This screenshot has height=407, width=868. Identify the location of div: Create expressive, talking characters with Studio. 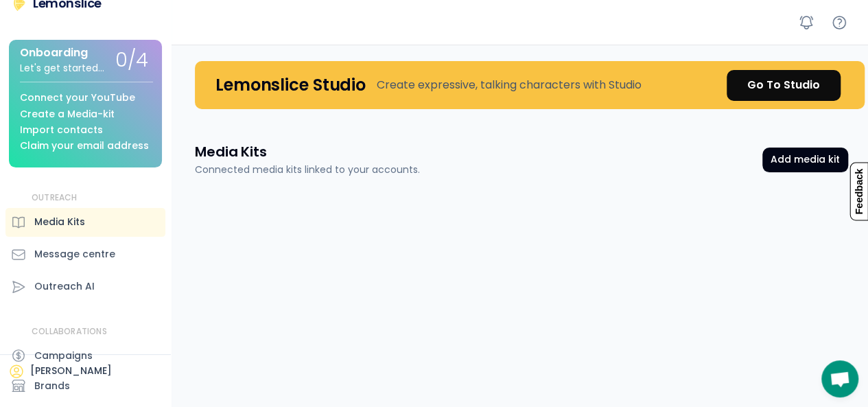
(509, 85).